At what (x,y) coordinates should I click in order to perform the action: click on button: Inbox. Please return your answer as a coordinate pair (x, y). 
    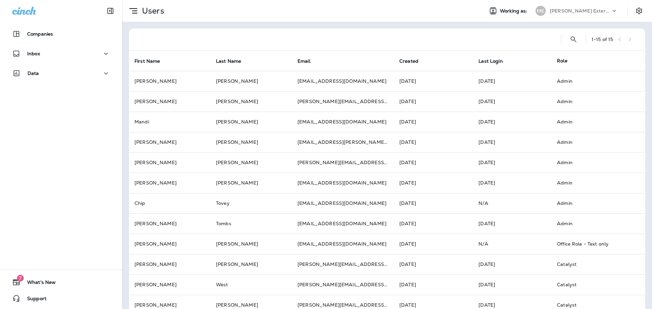
    Looking at the image, I should click on (61, 54).